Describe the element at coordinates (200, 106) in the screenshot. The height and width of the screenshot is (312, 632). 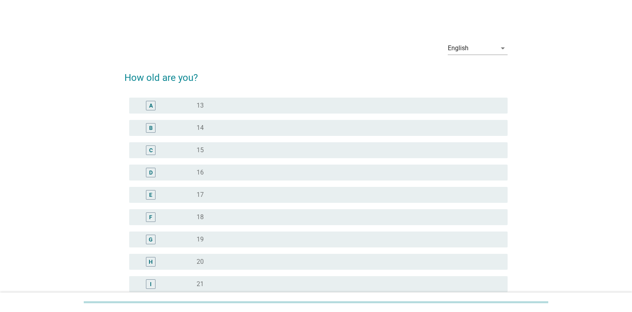
I see `label: 13` at that location.